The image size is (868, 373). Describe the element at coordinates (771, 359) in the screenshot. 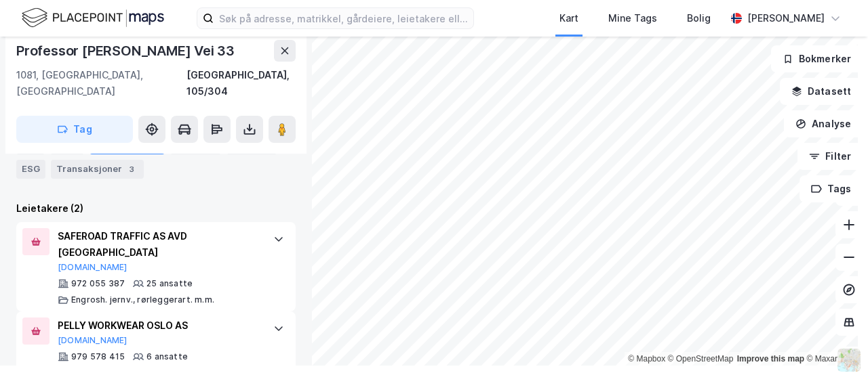

I see `a: Improve this map` at that location.